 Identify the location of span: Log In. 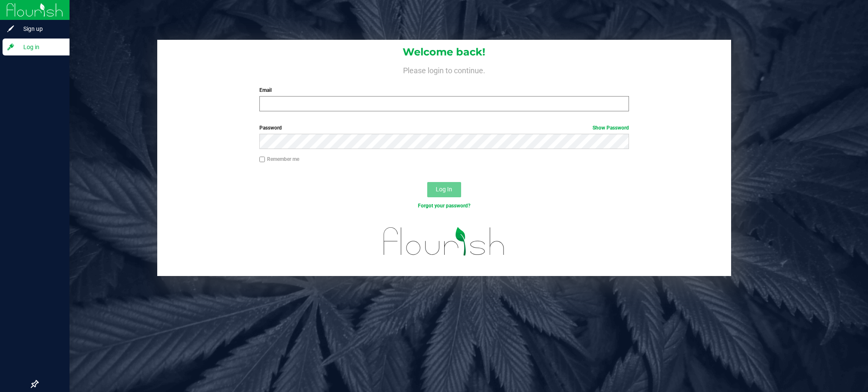
(443, 190).